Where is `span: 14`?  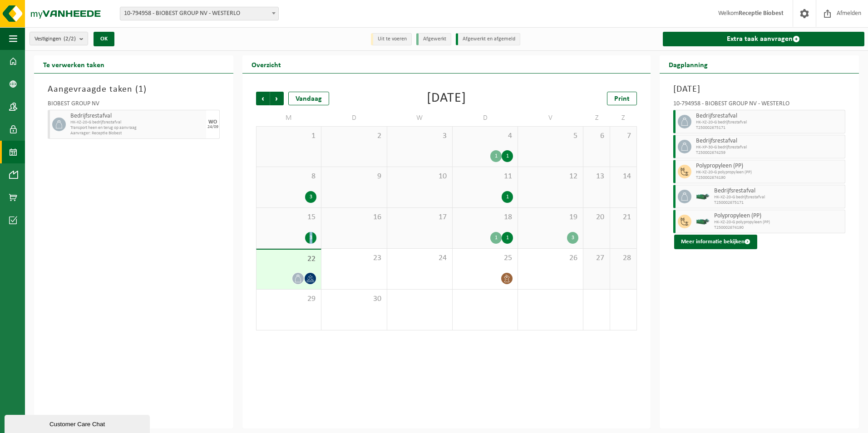 span: 14 is located at coordinates (624, 177).